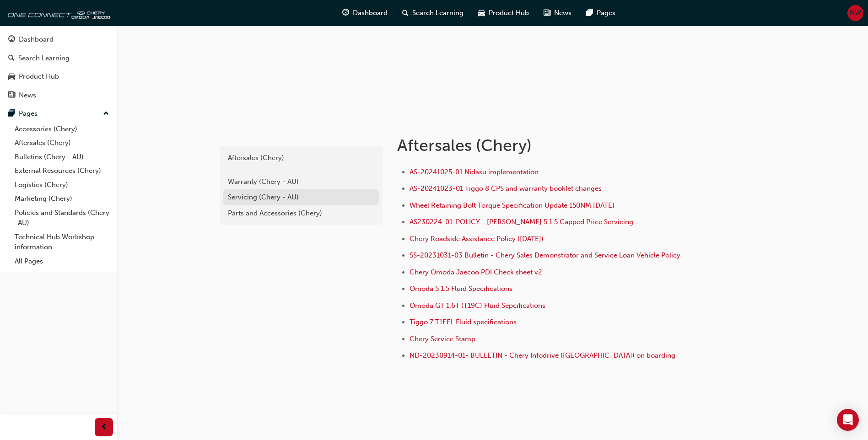  I want to click on a: Tiggo 7 T1EFL Fluid specifications, so click(463, 323).